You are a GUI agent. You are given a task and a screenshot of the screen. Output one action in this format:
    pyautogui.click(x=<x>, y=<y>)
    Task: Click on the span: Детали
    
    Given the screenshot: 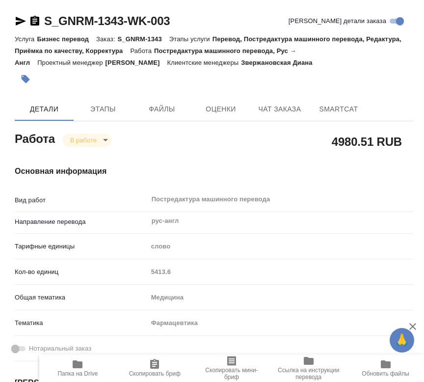 What is the action you would take?
    pyautogui.click(x=44, y=109)
    